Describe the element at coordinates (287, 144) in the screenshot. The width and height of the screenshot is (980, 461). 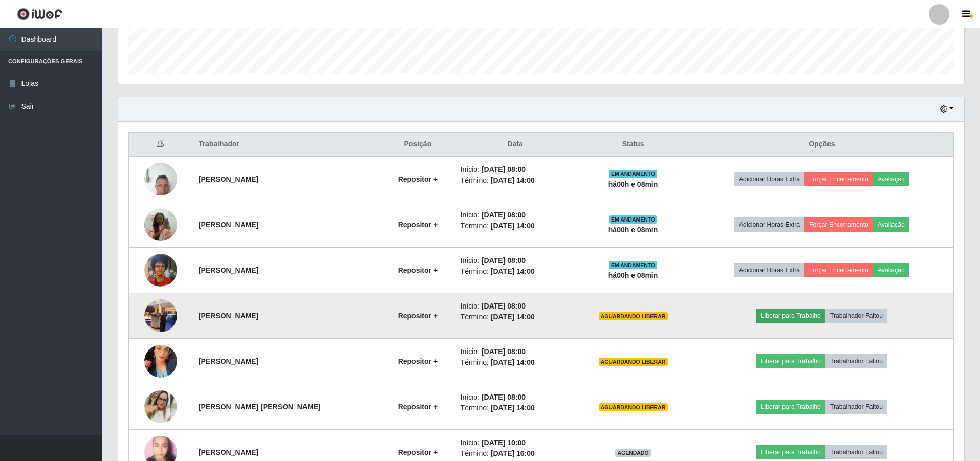
I see `th: Trabalhador` at that location.